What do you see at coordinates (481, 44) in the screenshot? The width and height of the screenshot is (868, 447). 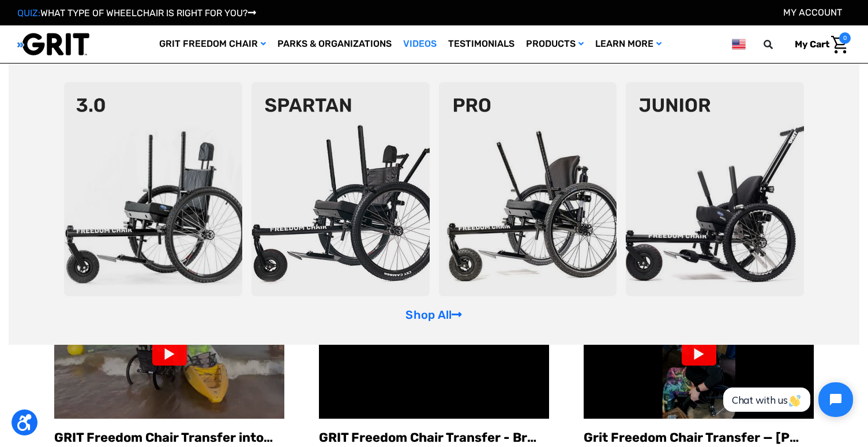 I see `a: Testimonials` at bounding box center [481, 44].